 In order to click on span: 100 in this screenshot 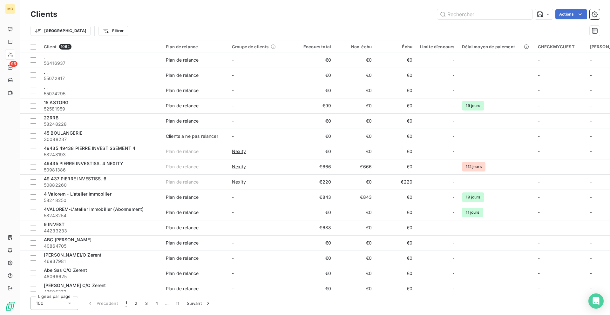, I will do `click(40, 304)`.